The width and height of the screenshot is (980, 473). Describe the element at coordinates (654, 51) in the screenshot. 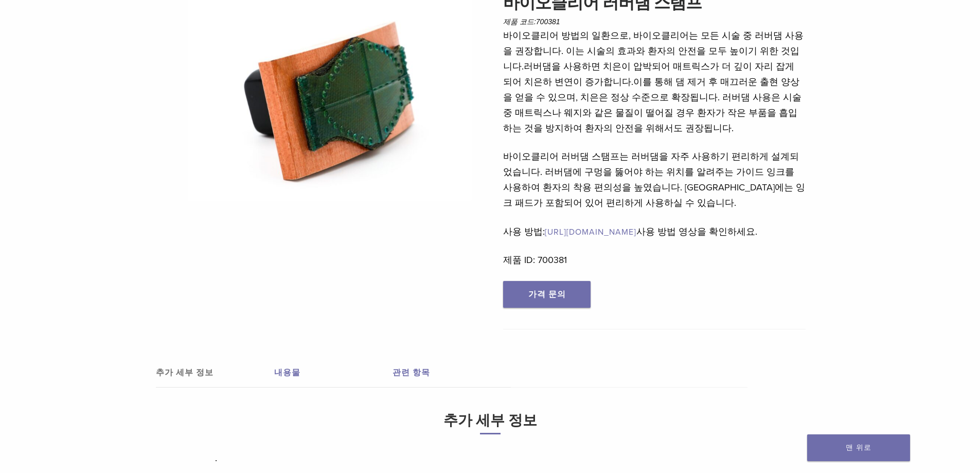

I see `font: 바이오클리어 방법의 일환으로, 바이오클리어는 모든 시술 중 러버댐 사용을 권장합니다. 이는 시술의 효과와 환자의 안전을 모두 높이기 위한 것입니다.` at that location.